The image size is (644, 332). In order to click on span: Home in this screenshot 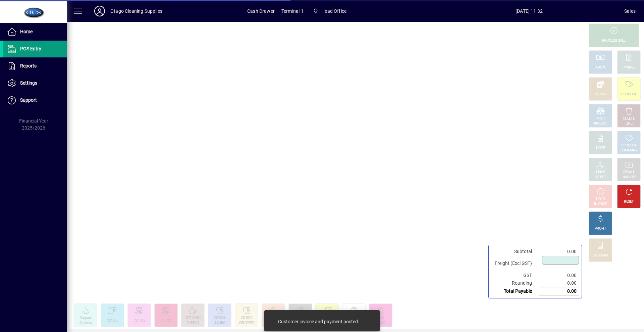, I will do `click(26, 32)`.